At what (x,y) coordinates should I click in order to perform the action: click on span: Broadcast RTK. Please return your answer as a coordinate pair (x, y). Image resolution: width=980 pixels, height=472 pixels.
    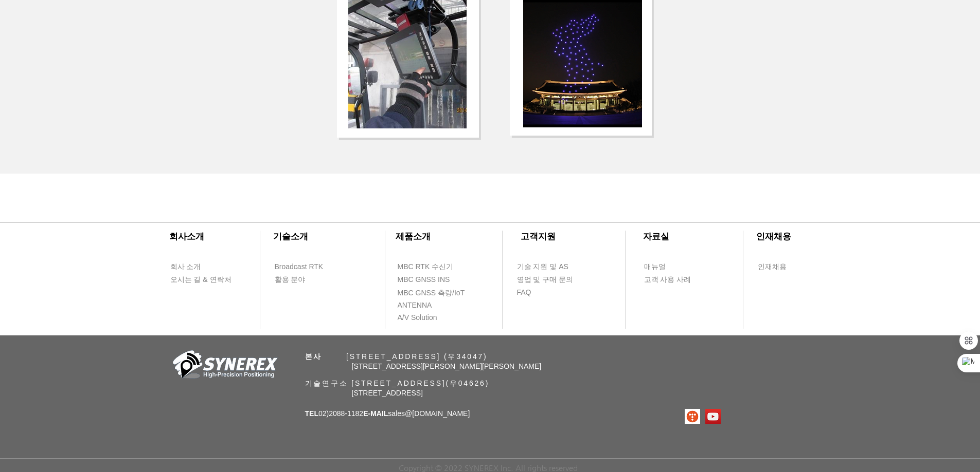
    Looking at the image, I should click on (299, 267).